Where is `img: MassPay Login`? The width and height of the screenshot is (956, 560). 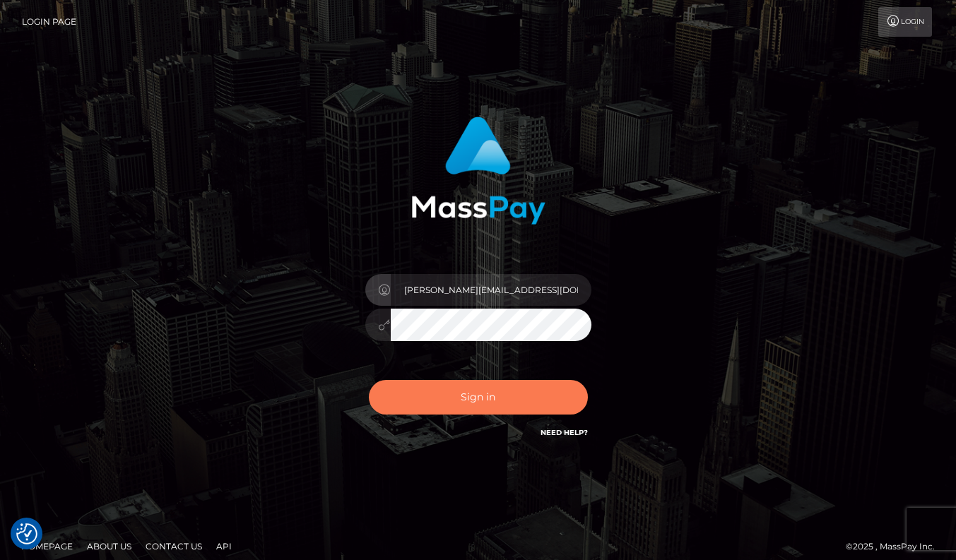 img: MassPay Login is located at coordinates (478, 170).